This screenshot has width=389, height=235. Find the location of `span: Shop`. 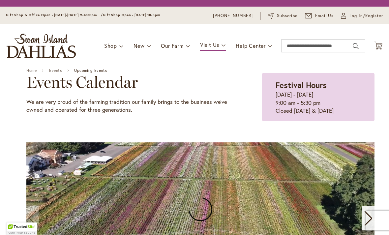

span: Shop is located at coordinates (110, 45).